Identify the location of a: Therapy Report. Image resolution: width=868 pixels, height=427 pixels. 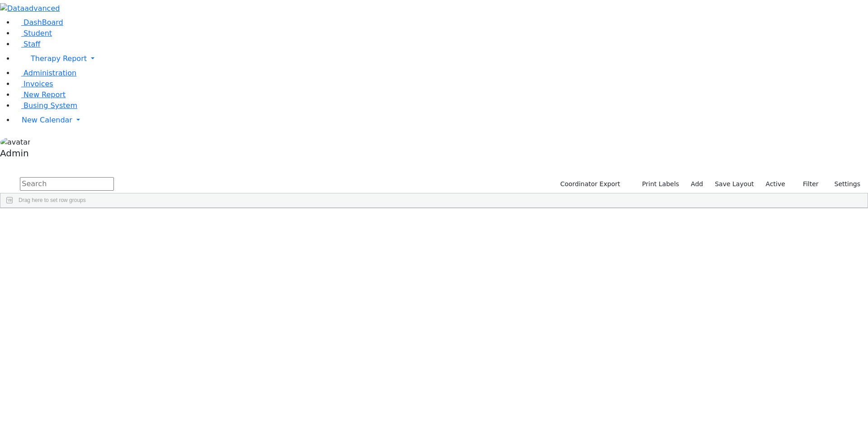
(442, 59).